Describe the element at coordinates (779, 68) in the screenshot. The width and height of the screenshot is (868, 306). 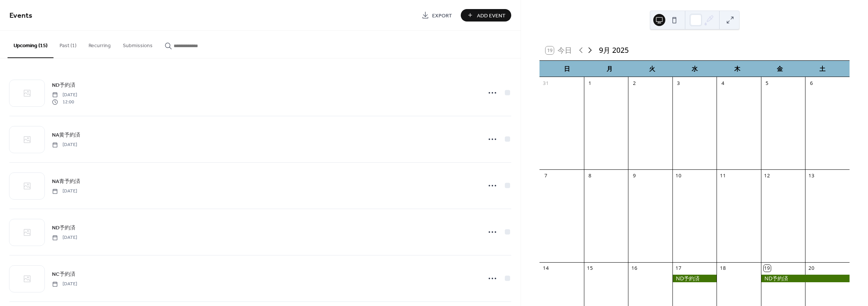
I see `div: 金` at that location.